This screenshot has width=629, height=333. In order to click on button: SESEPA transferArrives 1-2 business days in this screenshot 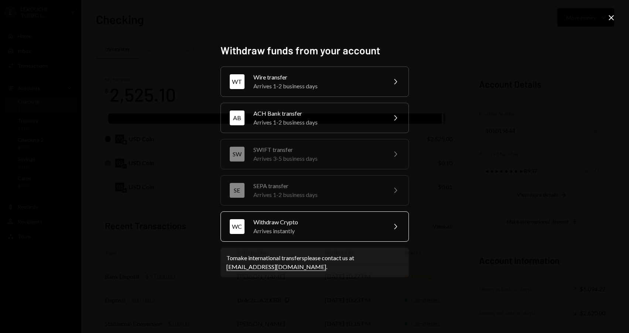, I will do `click(315, 190)`.